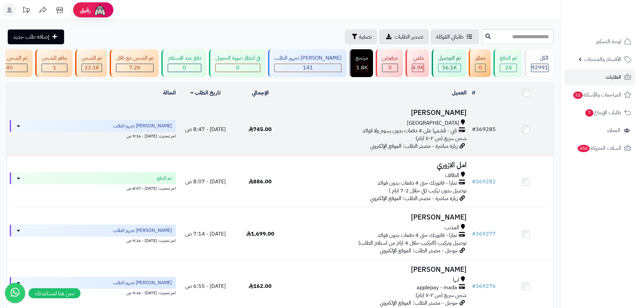 The width and height of the screenshot is (639, 308). What do you see at coordinates (456, 280) in the screenshot?
I see `span: ابها` at bounding box center [456, 280].